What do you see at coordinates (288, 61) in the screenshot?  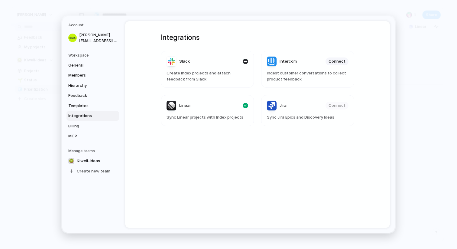 I see `span: Intercom` at bounding box center [288, 61].